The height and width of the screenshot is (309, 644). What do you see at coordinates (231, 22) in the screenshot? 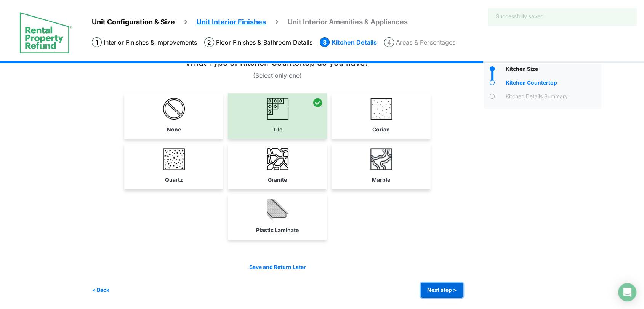
I see `span: Unit Interior Finishes` at bounding box center [231, 22].